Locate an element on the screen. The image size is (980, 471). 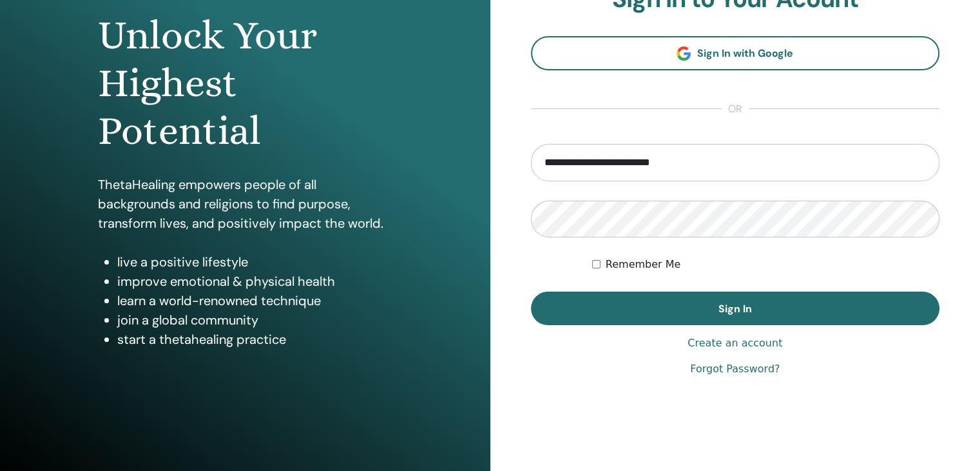
li: join a global community is located at coordinates (254, 319).